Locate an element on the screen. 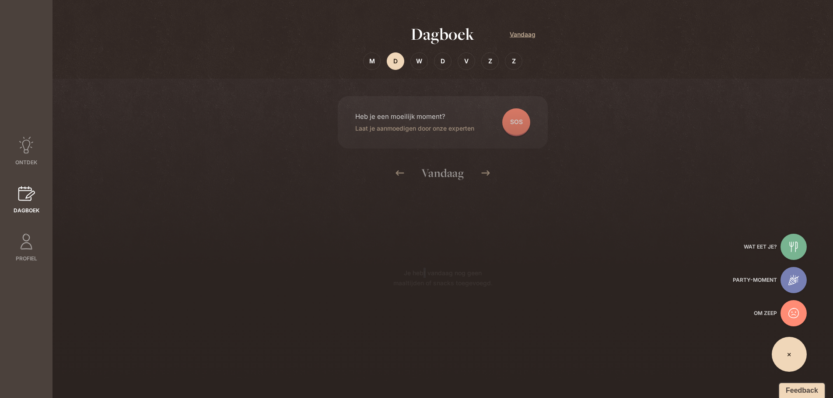 This screenshot has width=833, height=398. a: Party-moment is located at coordinates (769, 280).